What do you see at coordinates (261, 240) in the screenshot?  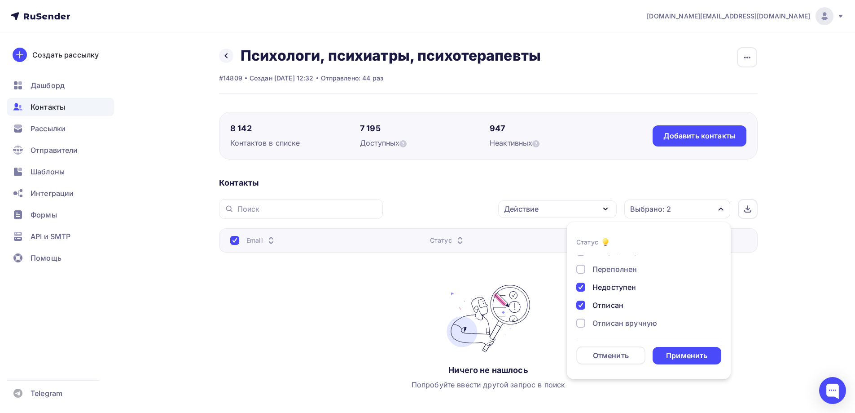 I see `div: Email` at bounding box center [261, 240].